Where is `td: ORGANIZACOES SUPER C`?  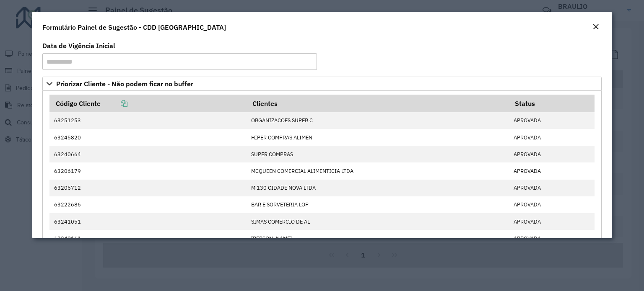 td: ORGANIZACOES SUPER C is located at coordinates (378, 121).